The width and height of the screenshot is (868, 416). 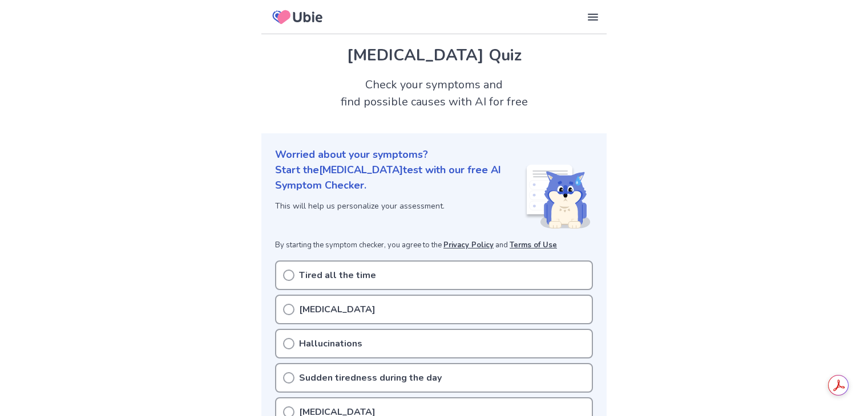 I want to click on a: Terms of Use, so click(x=533, y=245).